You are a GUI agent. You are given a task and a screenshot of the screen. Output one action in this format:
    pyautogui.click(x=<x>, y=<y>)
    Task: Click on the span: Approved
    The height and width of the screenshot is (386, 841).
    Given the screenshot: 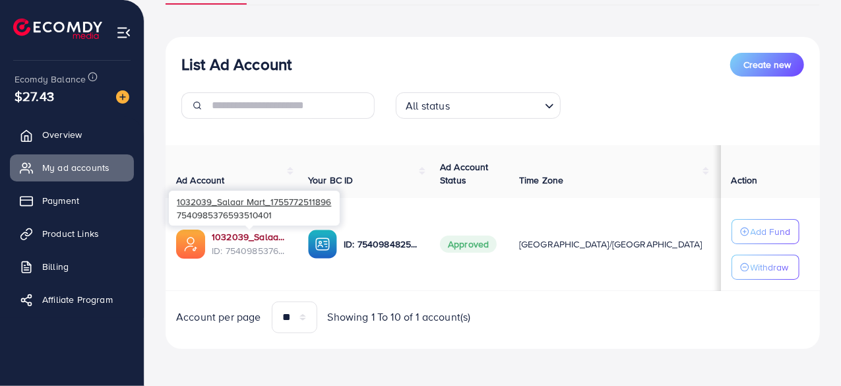 What is the action you would take?
    pyautogui.click(x=468, y=244)
    